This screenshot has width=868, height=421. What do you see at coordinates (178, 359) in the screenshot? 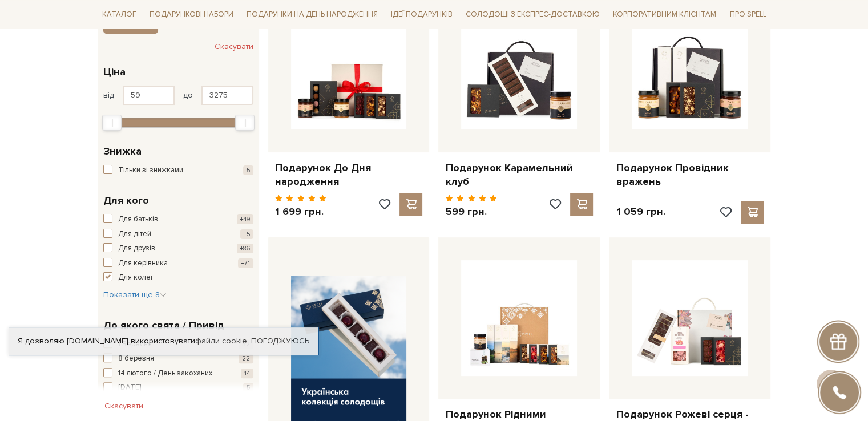
I see `button: 8 березня 22` at bounding box center [178, 359].